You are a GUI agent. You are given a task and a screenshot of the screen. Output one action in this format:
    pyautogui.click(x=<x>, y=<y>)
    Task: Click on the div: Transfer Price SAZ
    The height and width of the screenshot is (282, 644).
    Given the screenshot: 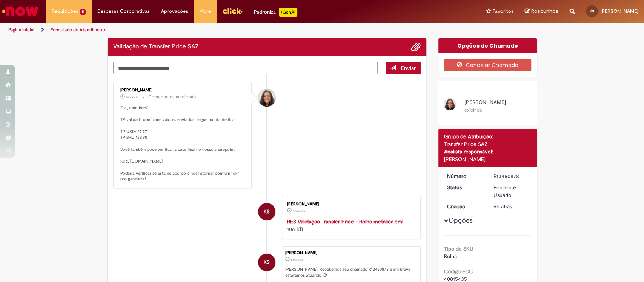 What is the action you would take?
    pyautogui.click(x=487, y=144)
    